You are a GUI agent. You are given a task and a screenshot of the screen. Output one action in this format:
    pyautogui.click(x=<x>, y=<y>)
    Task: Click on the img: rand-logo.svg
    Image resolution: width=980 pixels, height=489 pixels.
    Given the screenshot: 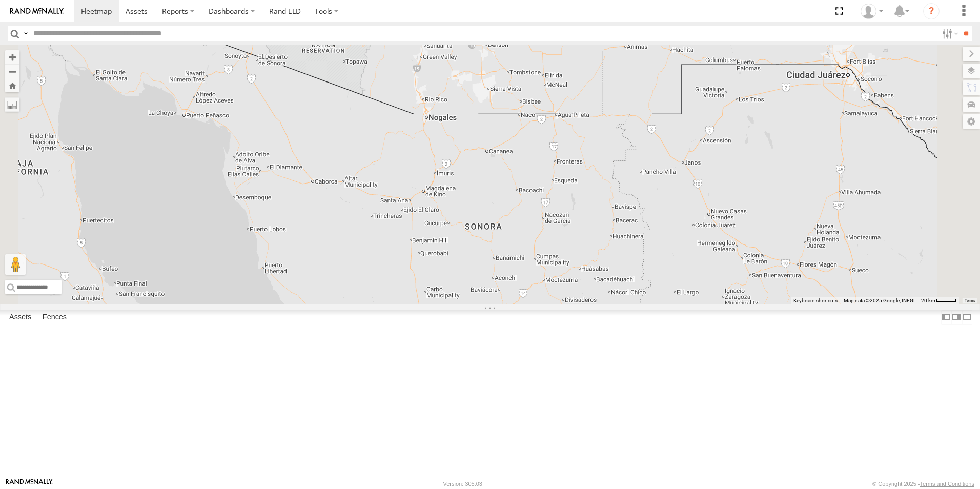 What is the action you would take?
    pyautogui.click(x=37, y=11)
    